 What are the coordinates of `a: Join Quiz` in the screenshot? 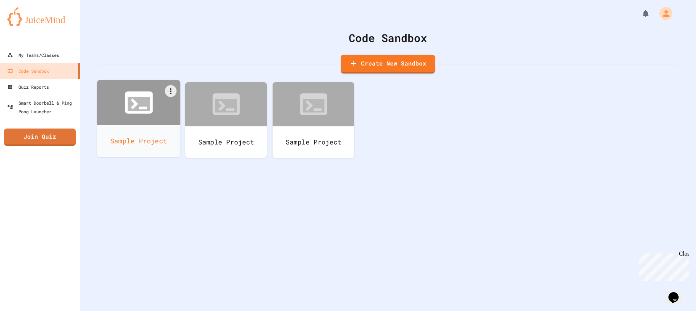 It's located at (40, 137).